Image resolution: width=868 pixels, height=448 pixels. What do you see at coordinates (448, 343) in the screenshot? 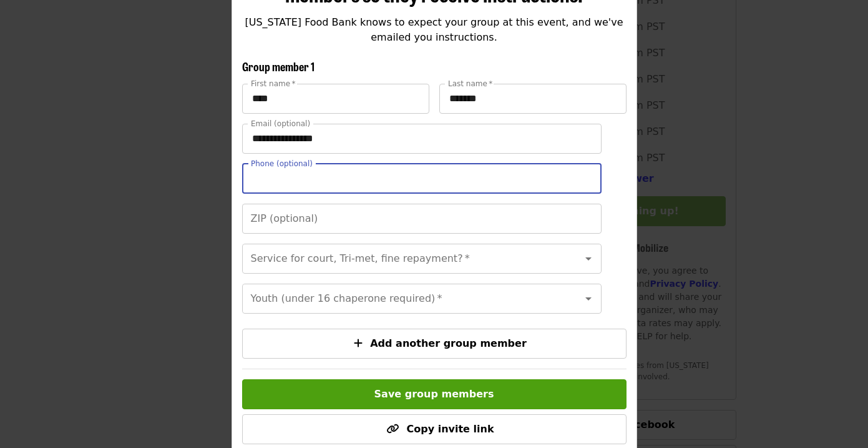
I see `span: Add another group member` at bounding box center [448, 343].